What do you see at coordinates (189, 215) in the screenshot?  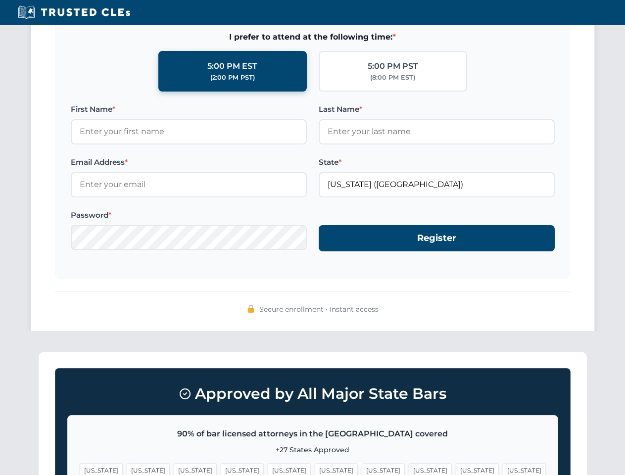 I see `label: Password` at bounding box center [189, 215].